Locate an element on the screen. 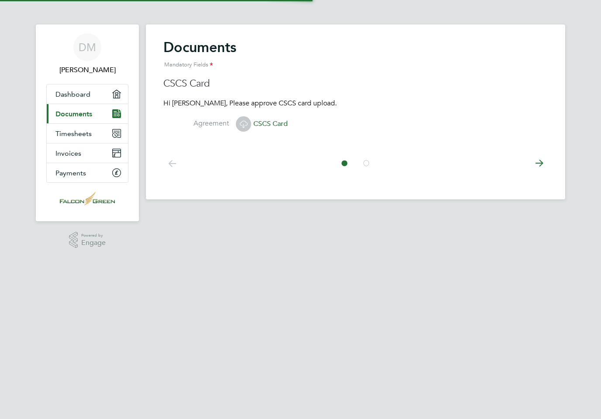  span: Invoices is located at coordinates (68, 153).